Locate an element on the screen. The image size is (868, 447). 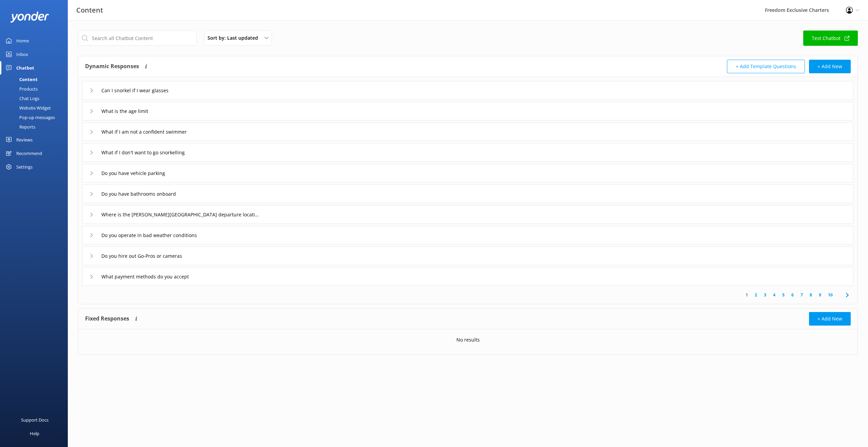
div: Chat Logs is located at coordinates (22, 98).